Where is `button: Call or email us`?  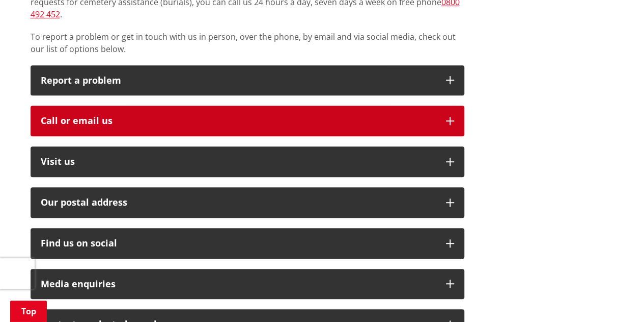 button: Call or email us is located at coordinates (247, 120).